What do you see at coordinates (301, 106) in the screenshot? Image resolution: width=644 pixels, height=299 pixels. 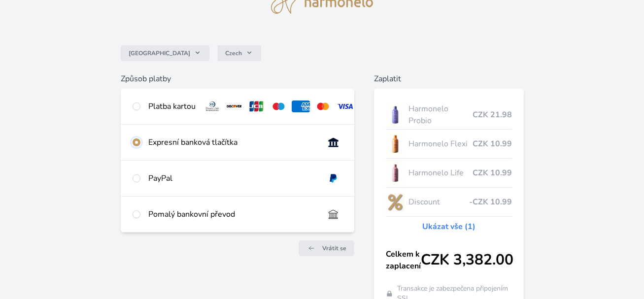 I see `img: amex.svg` at bounding box center [301, 106].